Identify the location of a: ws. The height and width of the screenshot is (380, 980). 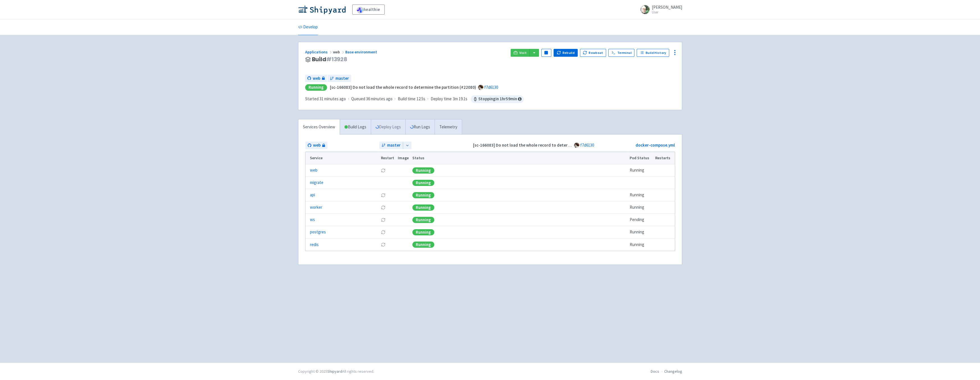
(312, 220).